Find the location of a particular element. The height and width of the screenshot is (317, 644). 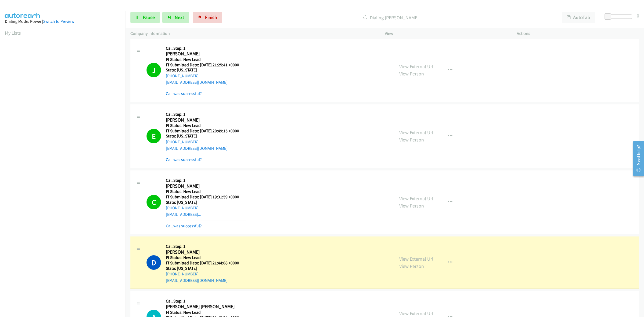

a: My Lists is located at coordinates (13, 33).